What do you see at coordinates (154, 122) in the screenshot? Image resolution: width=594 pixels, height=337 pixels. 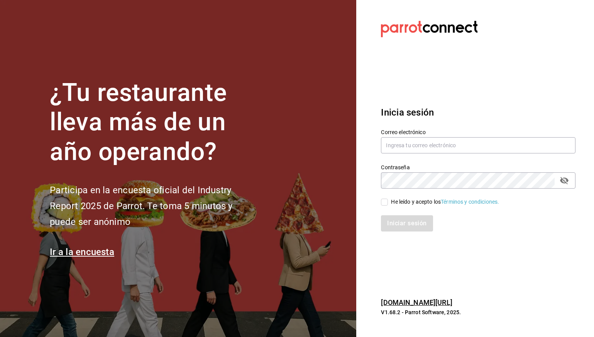 I see `h1: ¿Tu restaurante lleva más de un año operando?` at bounding box center [154, 122].